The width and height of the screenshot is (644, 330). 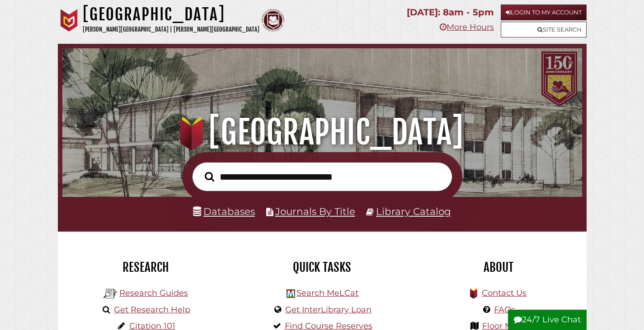 I want to click on img: Calvin University, so click(x=69, y=20).